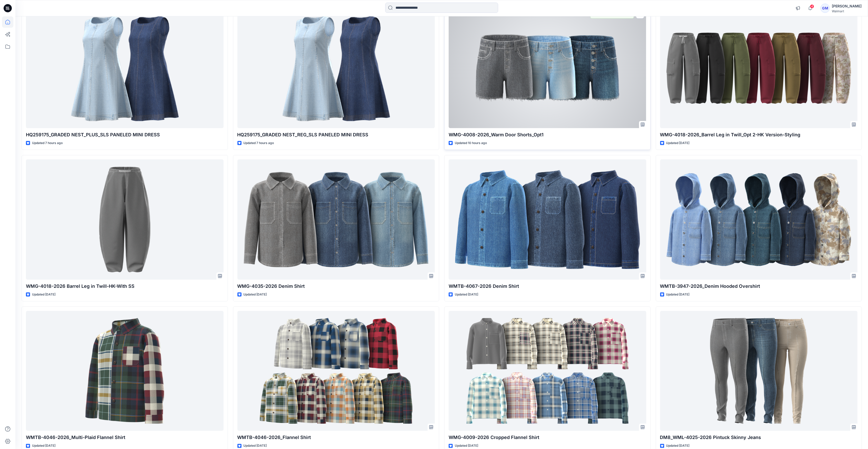  What do you see at coordinates (336, 287) in the screenshot?
I see `p: WMG-4035-2026 Denim Shirt` at bounding box center [336, 287].